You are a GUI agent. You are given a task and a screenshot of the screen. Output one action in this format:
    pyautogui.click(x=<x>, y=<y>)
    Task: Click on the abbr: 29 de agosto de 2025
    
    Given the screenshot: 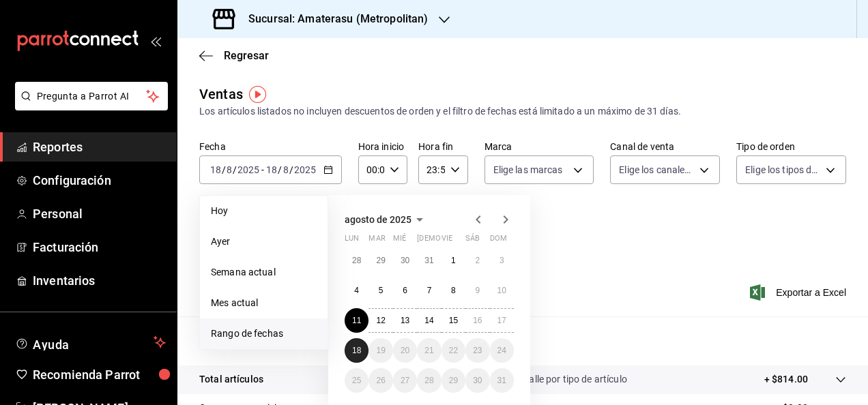 What is the action you would take?
    pyautogui.click(x=453, y=380)
    